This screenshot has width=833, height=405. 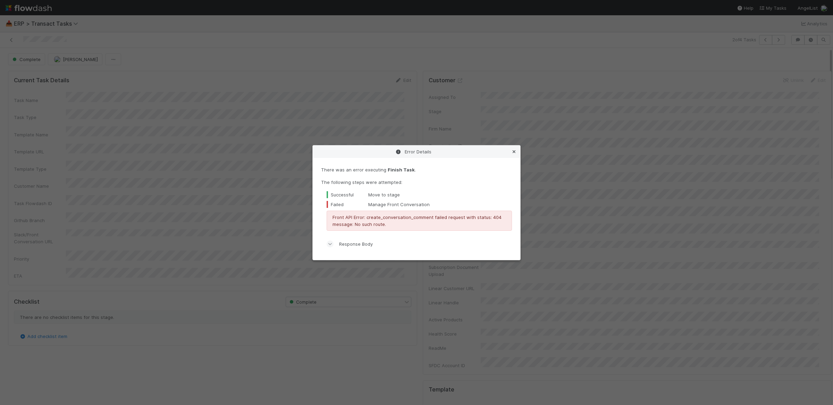 What do you see at coordinates (417, 152) in the screenshot?
I see `div: Error Details` at bounding box center [417, 152].